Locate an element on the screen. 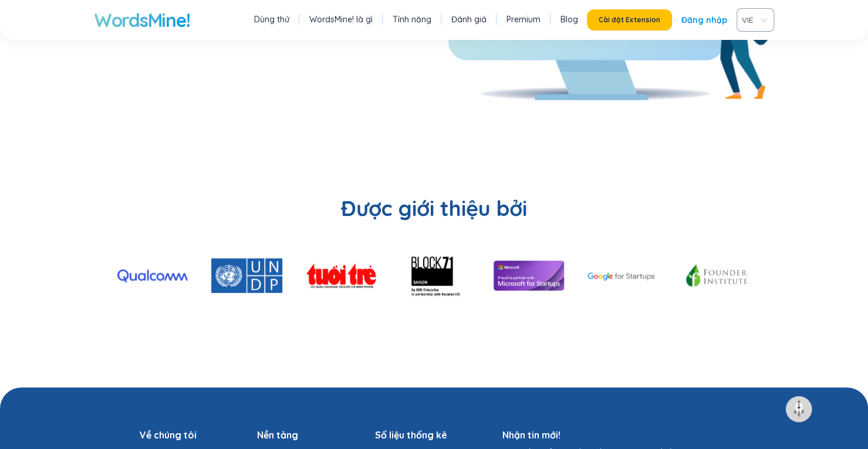  h4: Nền tảng is located at coordinates (315, 435).